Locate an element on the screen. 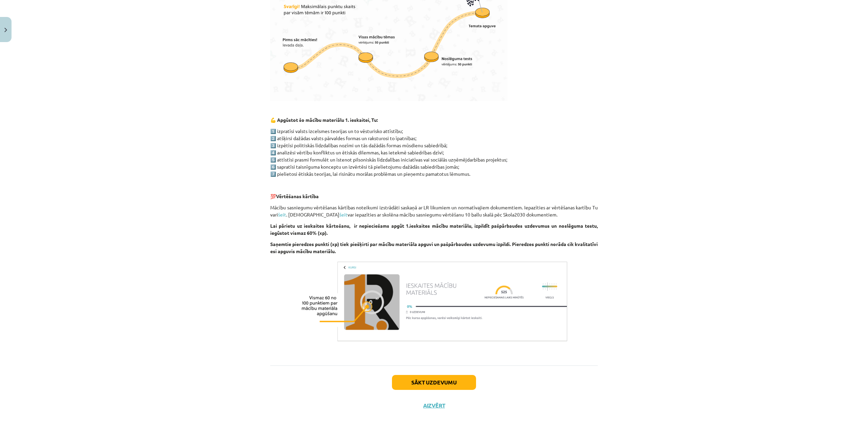  strong: Vērtēšanas kārtība is located at coordinates (297, 196).